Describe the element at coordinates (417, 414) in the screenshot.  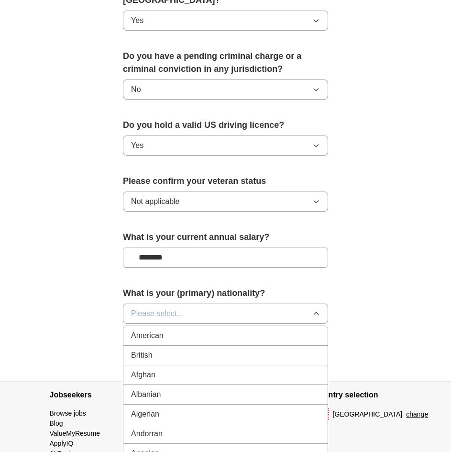
I see `button: change` at that location.